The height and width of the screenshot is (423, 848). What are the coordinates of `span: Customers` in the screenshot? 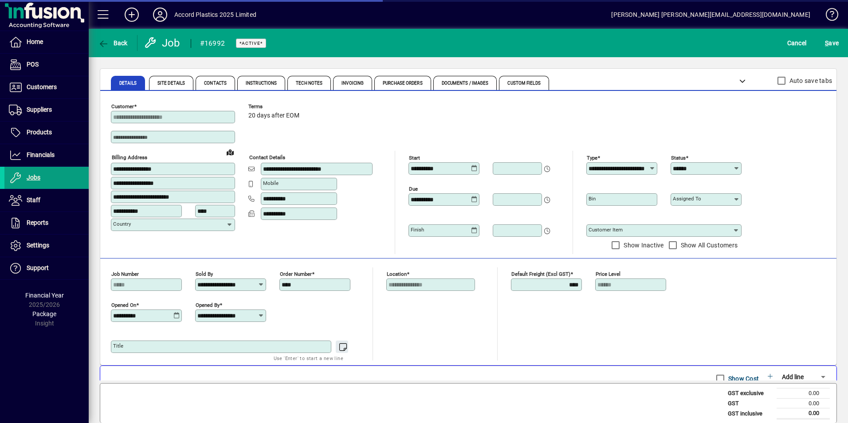 It's located at (42, 87).